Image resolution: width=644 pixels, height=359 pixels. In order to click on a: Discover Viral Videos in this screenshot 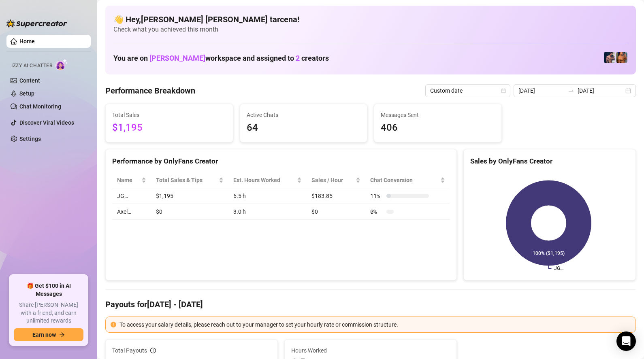, I will do `click(47, 123)`.